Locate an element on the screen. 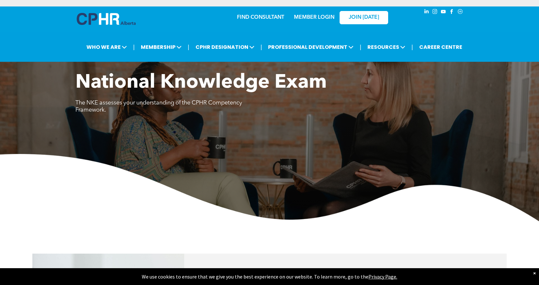 This screenshot has width=539, height=285. span: CPHR DESIGNATION is located at coordinates (225, 47).